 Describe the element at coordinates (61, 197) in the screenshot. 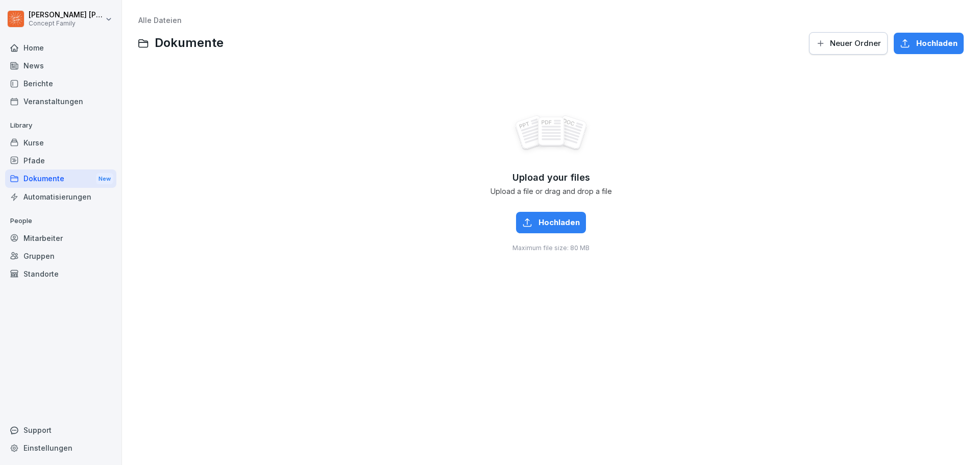

I see `a: Automatisierungen` at that location.